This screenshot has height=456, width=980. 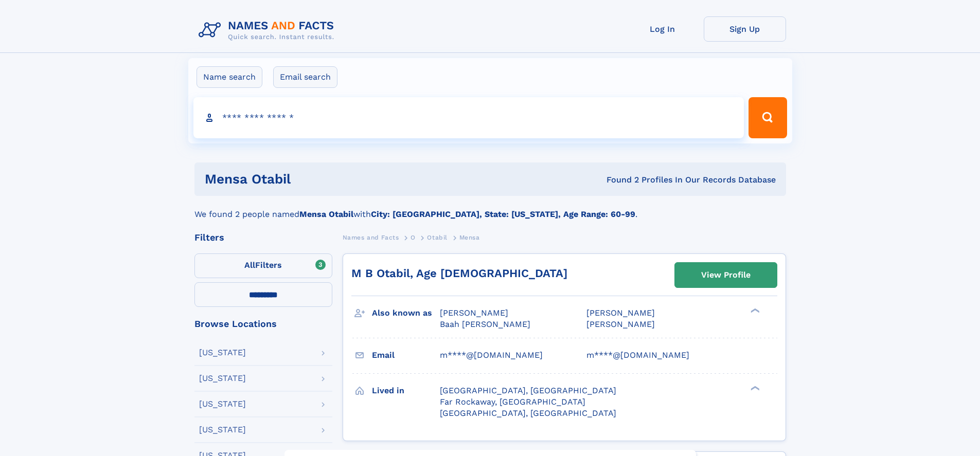 I want to click on span: Otabil, so click(x=437, y=238).